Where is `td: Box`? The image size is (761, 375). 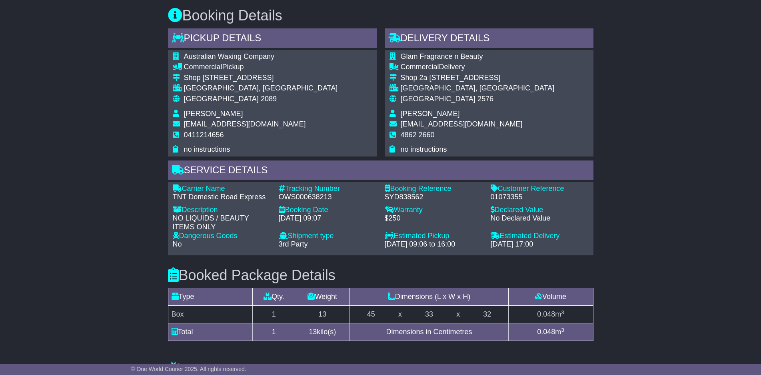 td: Box is located at coordinates (210, 314).